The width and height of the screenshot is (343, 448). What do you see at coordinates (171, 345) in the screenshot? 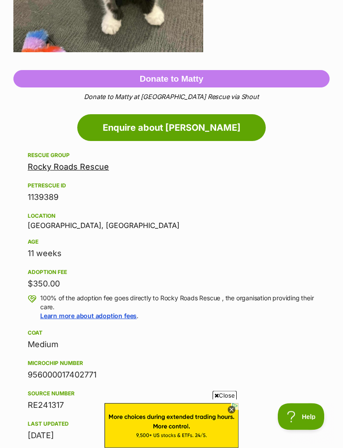
I see `div: Medium` at bounding box center [171, 345].